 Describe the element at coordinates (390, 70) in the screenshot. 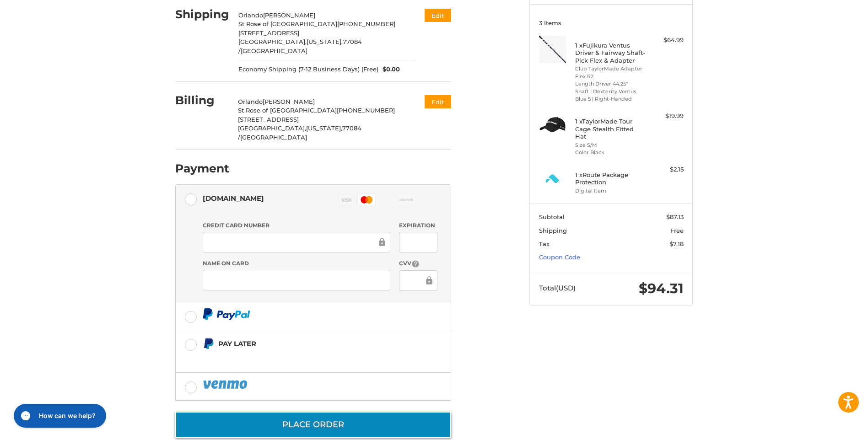

I see `span: $0.00` at that location.